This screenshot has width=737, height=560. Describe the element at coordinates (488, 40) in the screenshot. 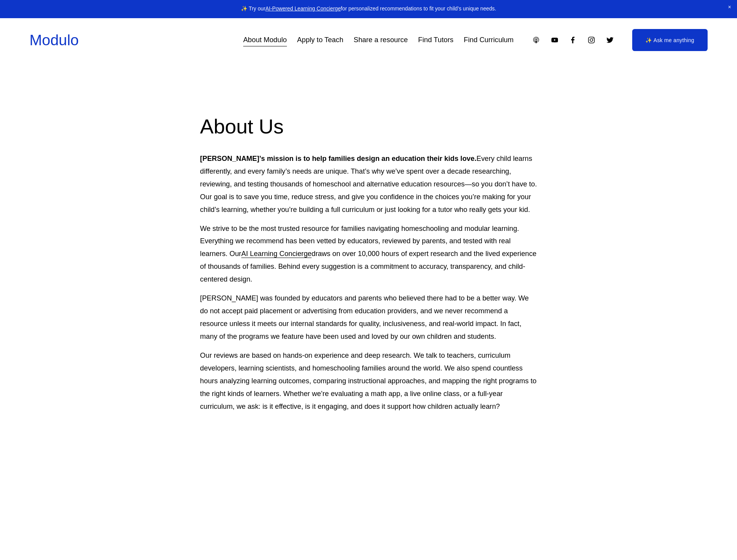

I see `a: Find Curriculum` at that location.